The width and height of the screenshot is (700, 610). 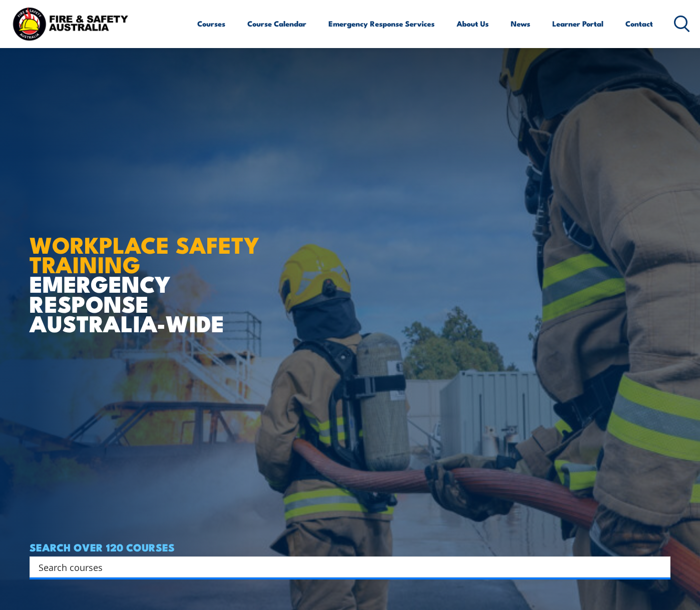 What do you see at coordinates (382, 24) in the screenshot?
I see `a: Emergency Response Services` at bounding box center [382, 24].